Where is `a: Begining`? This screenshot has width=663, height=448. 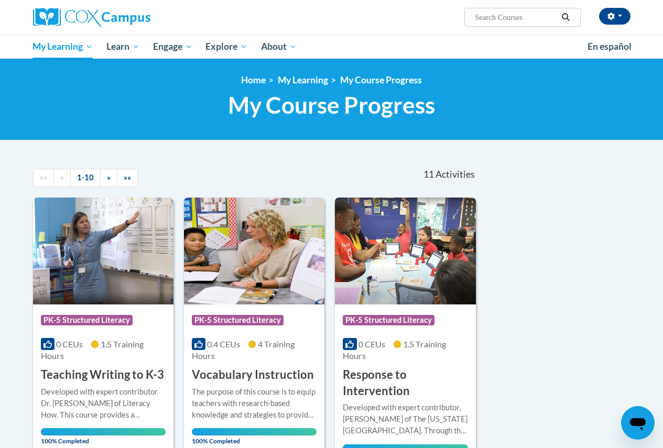
a: Begining is located at coordinates (44, 178).